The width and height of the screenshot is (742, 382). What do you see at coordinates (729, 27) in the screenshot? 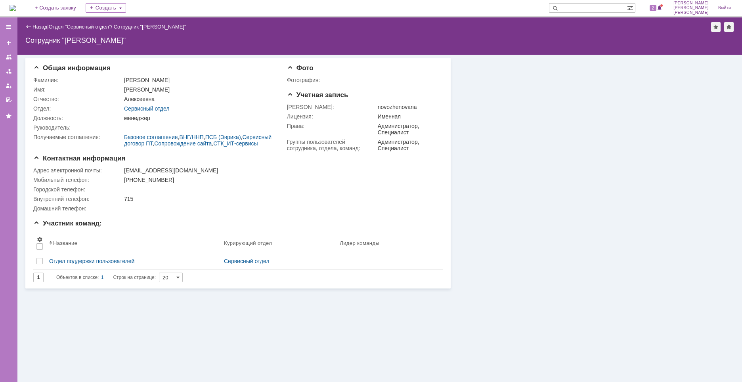
I see `div: Сделать домашней страницей` at bounding box center [729, 27].